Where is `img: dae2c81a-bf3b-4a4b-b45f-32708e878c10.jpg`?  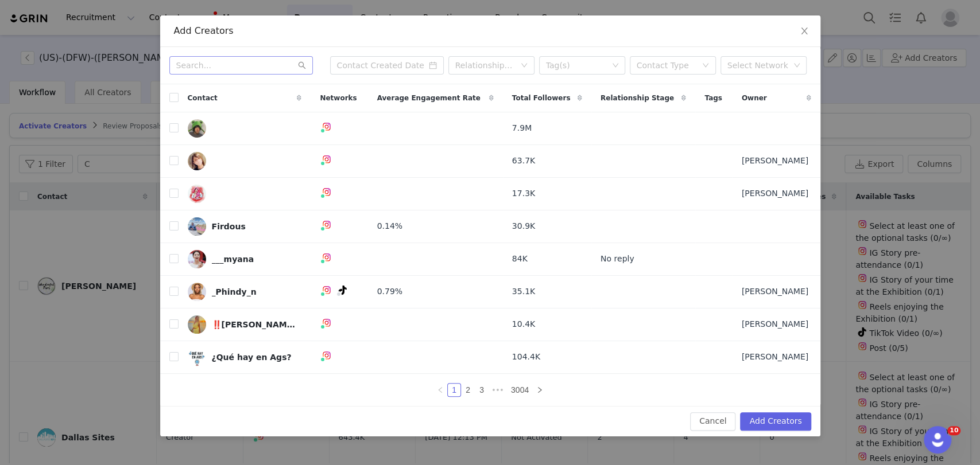
img: dae2c81a-bf3b-4a4b-b45f-32708e878c10.jpg is located at coordinates (197, 226).